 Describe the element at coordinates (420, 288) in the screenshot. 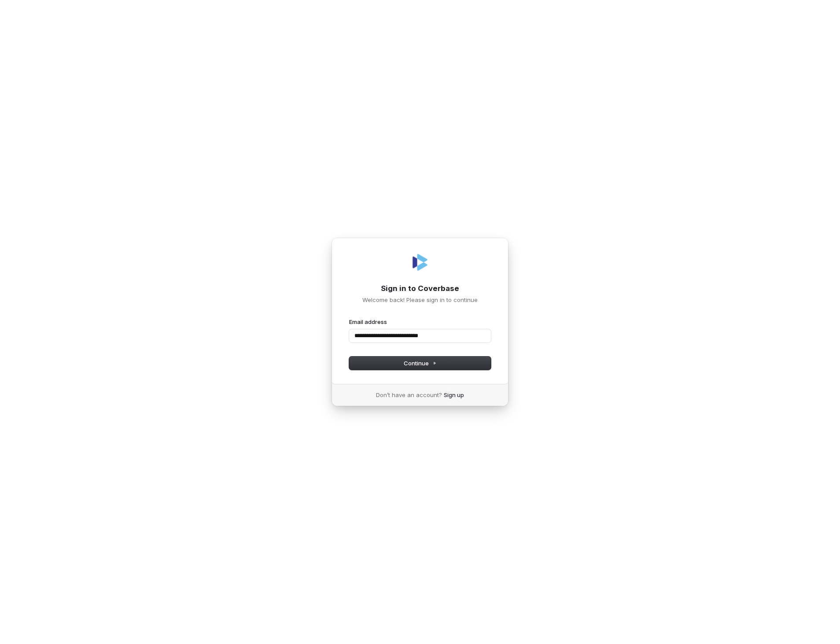

I see `h1: Sign in to Coverbase` at that location.